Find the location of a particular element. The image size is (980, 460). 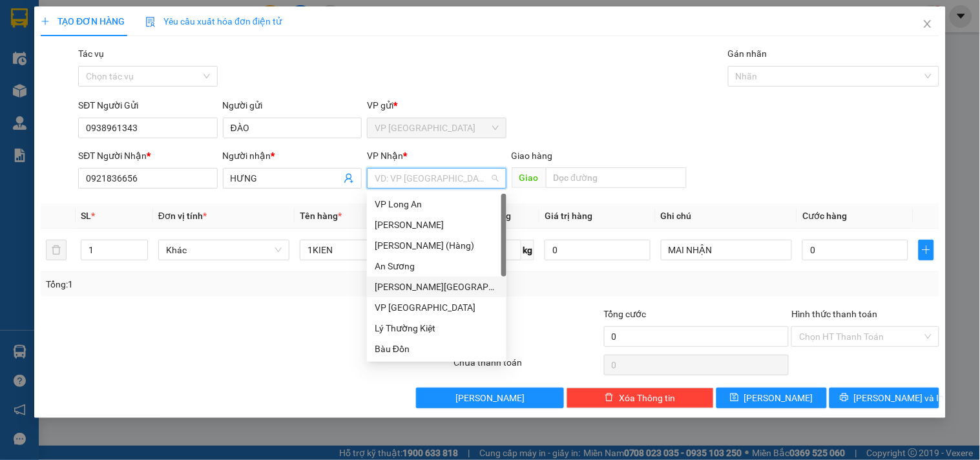

span: Cước hàng is located at coordinates (824, 216).